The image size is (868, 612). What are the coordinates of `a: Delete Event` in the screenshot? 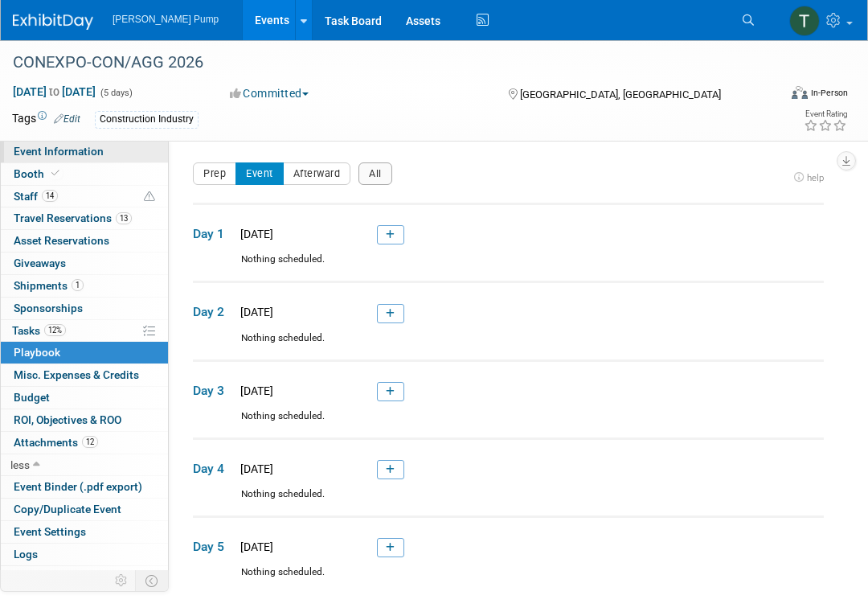 It's located at (84, 576).